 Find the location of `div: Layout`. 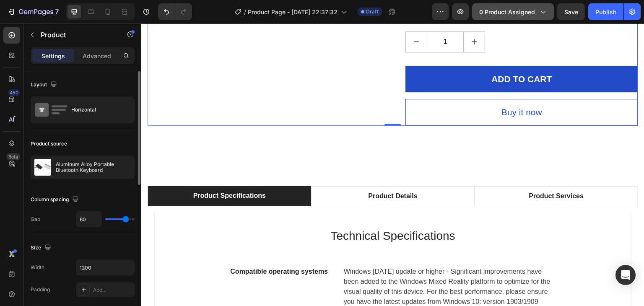

div: Layout is located at coordinates (45, 85).